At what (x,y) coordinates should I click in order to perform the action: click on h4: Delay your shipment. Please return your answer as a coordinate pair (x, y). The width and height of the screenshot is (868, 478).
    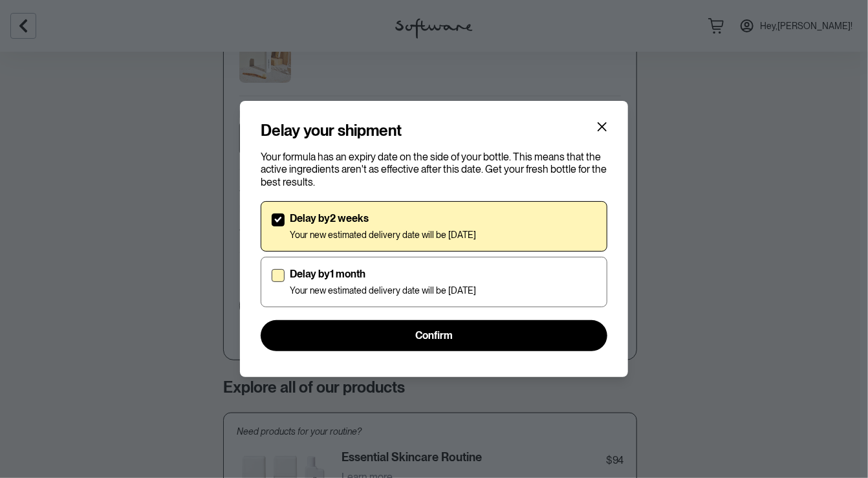
    Looking at the image, I should click on (332, 130).